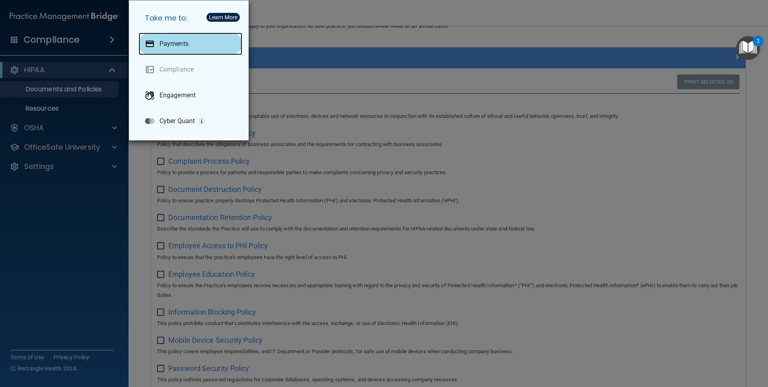 The image size is (768, 387). What do you see at coordinates (190, 95) in the screenshot?
I see `a: Engagement` at bounding box center [190, 95].